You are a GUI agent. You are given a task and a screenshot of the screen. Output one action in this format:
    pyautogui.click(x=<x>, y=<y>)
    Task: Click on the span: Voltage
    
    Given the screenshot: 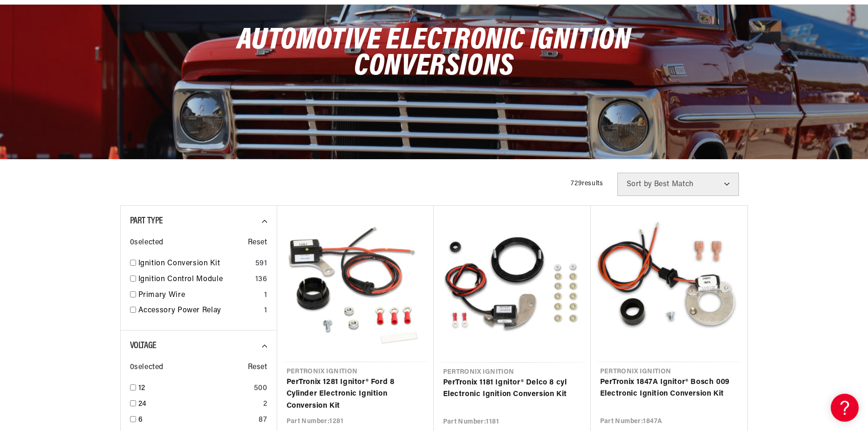 What is the action you would take?
    pyautogui.click(x=143, y=346)
    